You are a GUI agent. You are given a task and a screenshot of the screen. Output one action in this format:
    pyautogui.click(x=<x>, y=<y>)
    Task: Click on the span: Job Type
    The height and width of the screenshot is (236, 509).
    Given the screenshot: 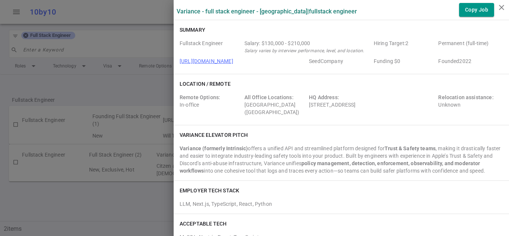 What is the action you would take?
    pyautogui.click(x=469, y=47)
    